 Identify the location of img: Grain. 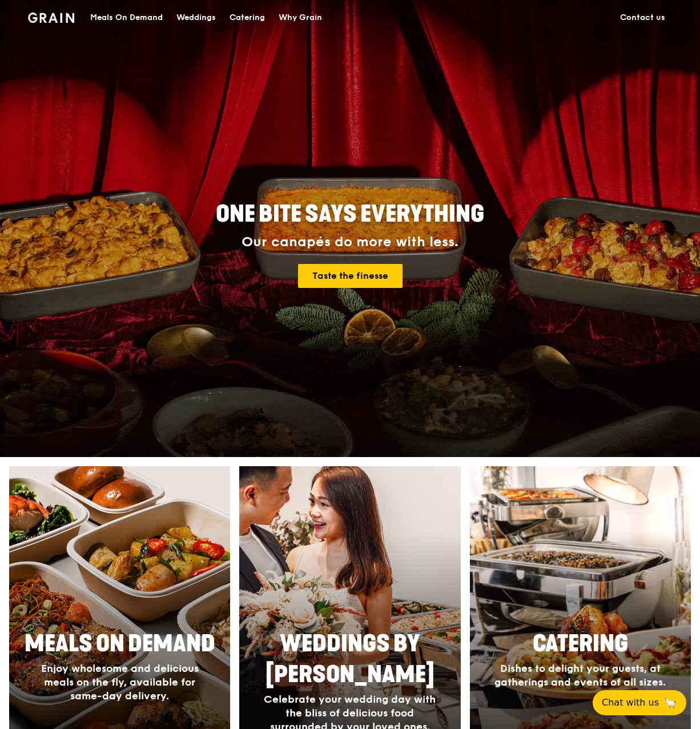
(51, 17).